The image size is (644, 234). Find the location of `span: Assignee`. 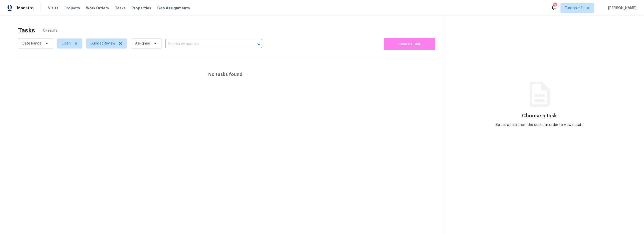

span: Assignee is located at coordinates (142, 43).